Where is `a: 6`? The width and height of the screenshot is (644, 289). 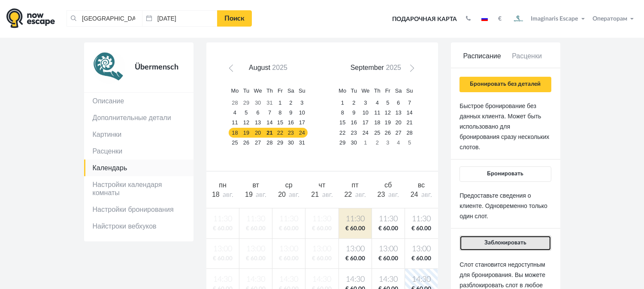 a: 6 is located at coordinates (399, 103).